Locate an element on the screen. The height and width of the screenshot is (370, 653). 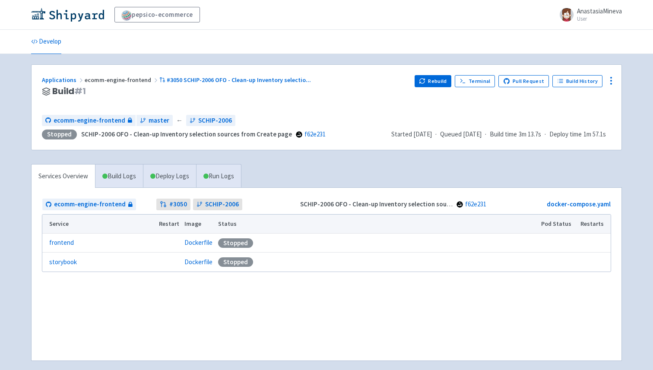
span: 3m 13.7s is located at coordinates (530, 134).